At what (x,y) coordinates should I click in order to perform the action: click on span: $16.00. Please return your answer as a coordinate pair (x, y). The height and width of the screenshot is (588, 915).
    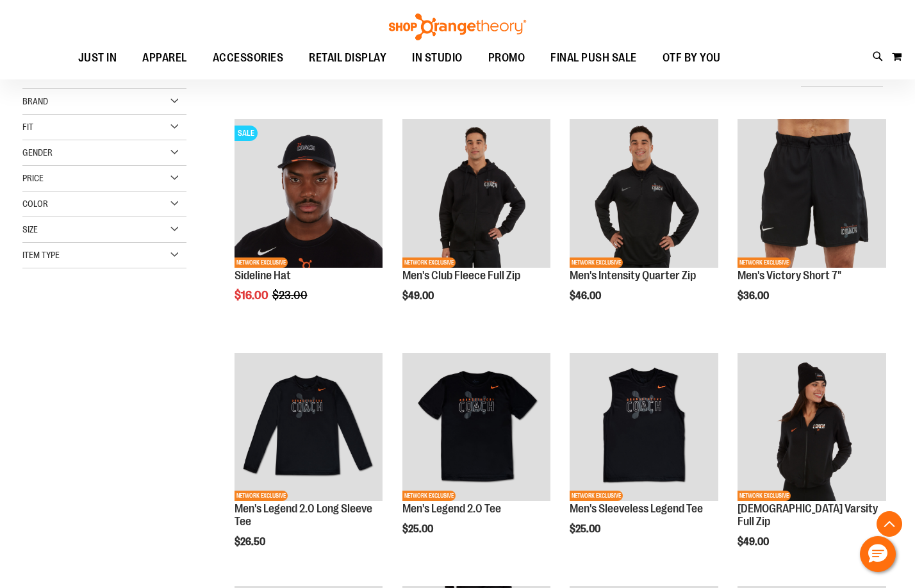
    Looking at the image, I should click on (252, 295).